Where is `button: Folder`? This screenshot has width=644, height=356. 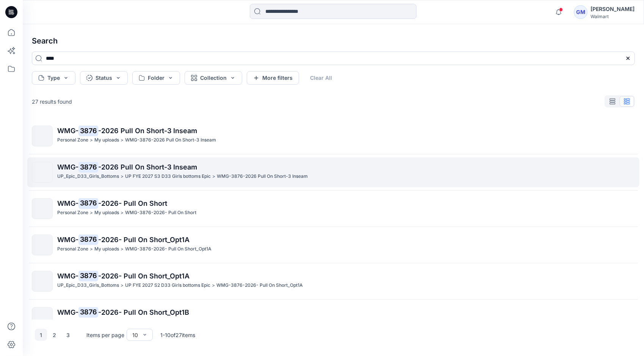 button: Folder is located at coordinates (156, 78).